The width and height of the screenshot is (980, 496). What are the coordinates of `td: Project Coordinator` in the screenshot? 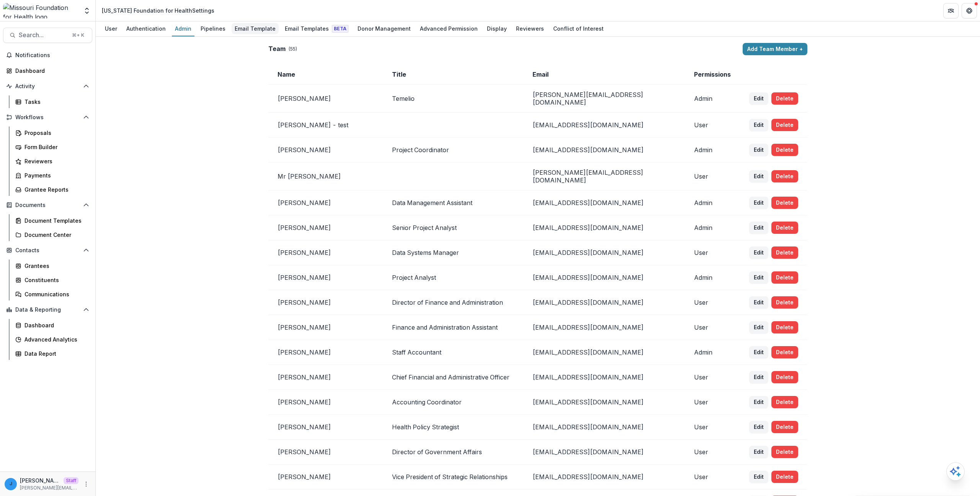 It's located at (453, 150).